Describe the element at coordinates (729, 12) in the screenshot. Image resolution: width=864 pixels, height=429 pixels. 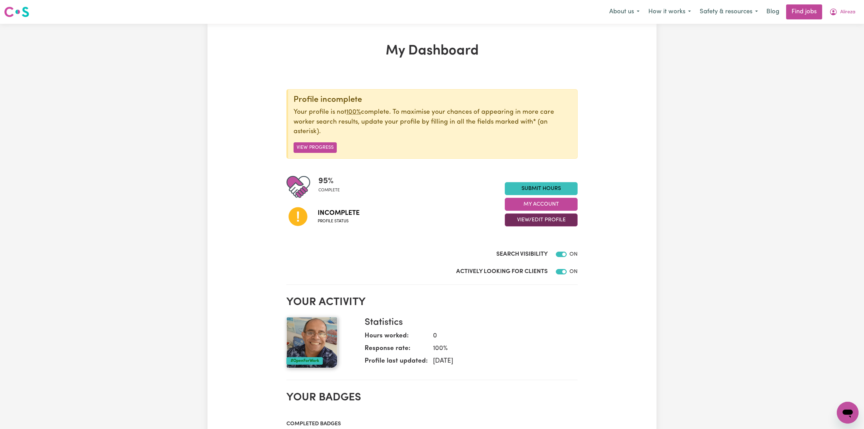
I see `button: Safety & resources` at that location.